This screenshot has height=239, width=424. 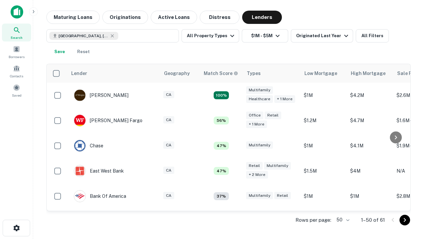 What do you see at coordinates (17, 52) in the screenshot?
I see `div: Borrowers` at bounding box center [17, 52].